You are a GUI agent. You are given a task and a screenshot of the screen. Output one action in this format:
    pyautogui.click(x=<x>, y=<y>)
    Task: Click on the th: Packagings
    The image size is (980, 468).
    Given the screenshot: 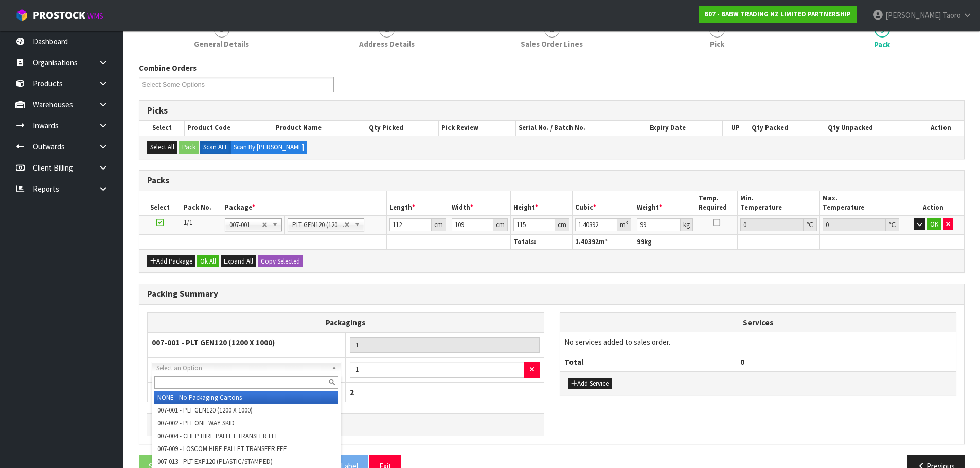 What is the action you would take?
    pyautogui.click(x=346, y=323)
    